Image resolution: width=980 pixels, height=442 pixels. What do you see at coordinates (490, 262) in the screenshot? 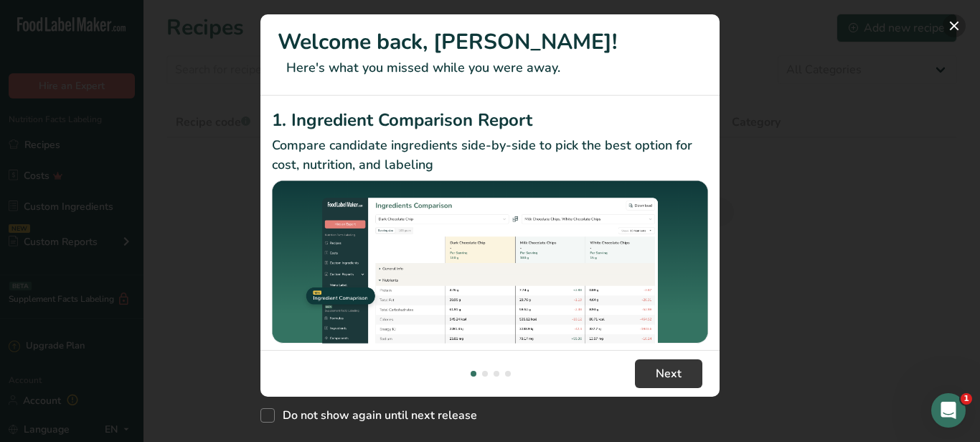
I see `img: Ingredient Comparison Report` at bounding box center [490, 262].